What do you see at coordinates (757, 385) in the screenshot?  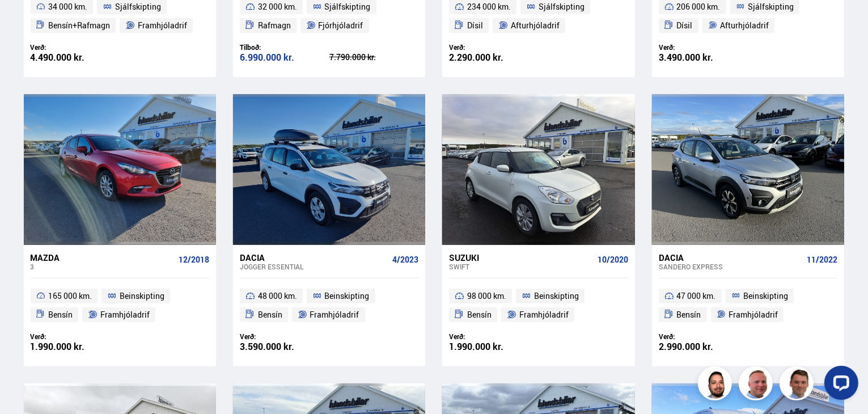 I see `img: siFngHWaQ9KaOqBr.png` at bounding box center [757, 385].